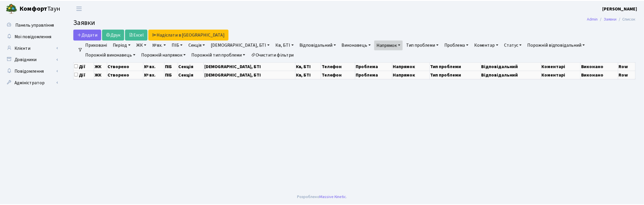 Image resolution: width=644 pixels, height=205 pixels. What do you see at coordinates (35, 25) in the screenshot?
I see `span: Панель управління` at bounding box center [35, 25].